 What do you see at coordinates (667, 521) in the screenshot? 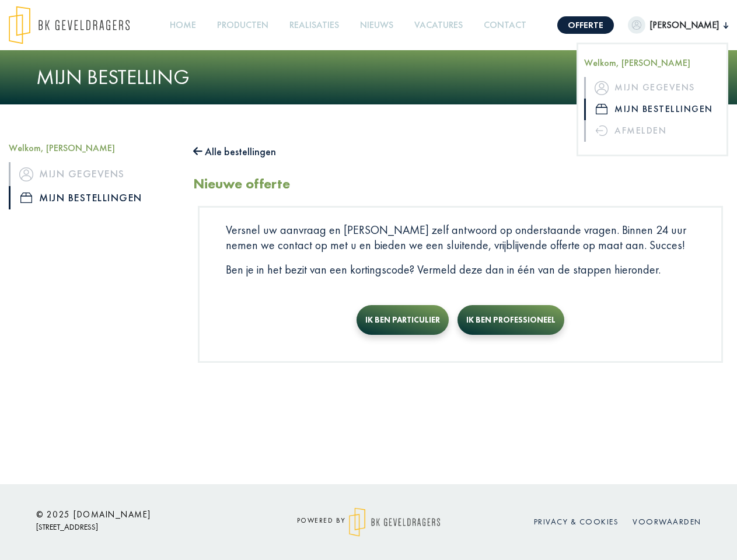
I see `a: Voorwaarden` at bounding box center [667, 521].